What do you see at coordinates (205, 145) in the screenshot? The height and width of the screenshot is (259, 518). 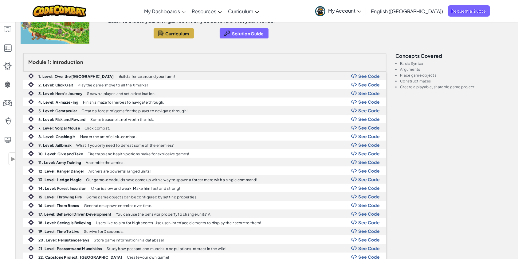 I see `a: 9. Level: Jailbreak What if you only need to defeat some of the enemies? Show Code Logo See Code` at bounding box center [205, 145].